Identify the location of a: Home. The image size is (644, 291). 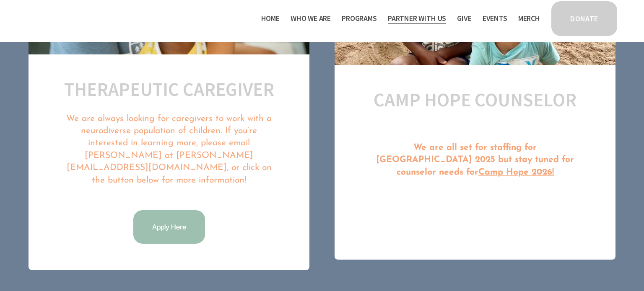
(270, 19).